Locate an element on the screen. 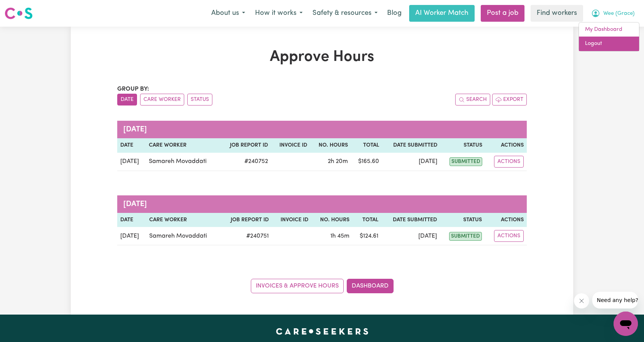 Image resolution: width=644 pixels, height=342 pixels. a: Dashboard is located at coordinates (370, 286).